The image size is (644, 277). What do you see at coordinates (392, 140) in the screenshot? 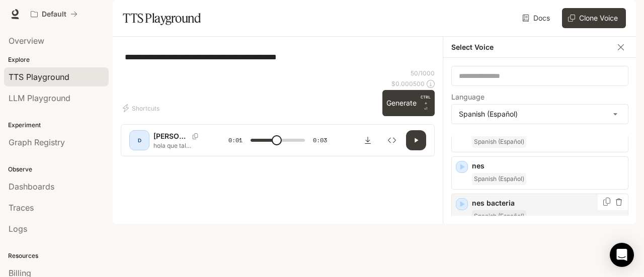
I see `button: Inspect` at bounding box center [392, 140].